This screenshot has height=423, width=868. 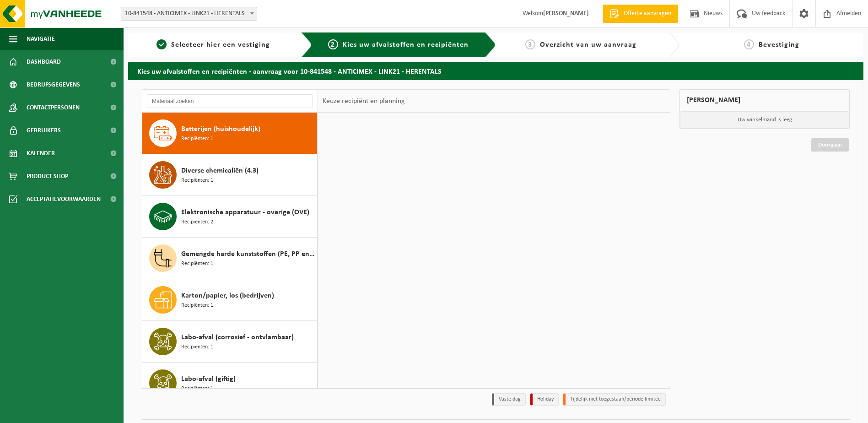 What do you see at coordinates (640, 14) in the screenshot?
I see `a: Offerte aanvragen` at bounding box center [640, 14].